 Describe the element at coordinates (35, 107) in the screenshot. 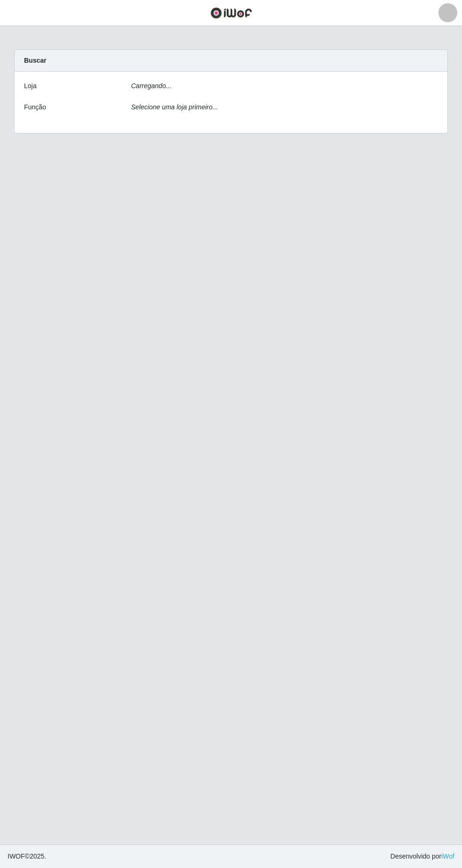

I see `label: Função` at that location.